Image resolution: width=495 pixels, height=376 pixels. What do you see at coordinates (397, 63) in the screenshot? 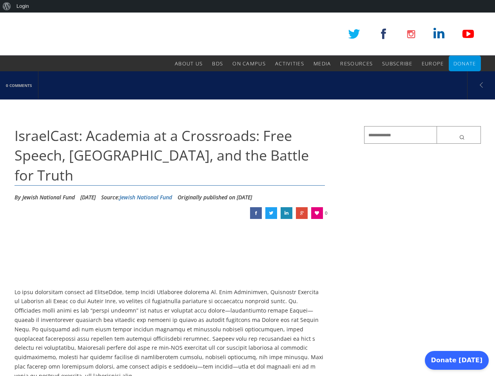
I see `span: Subscribe` at bounding box center [397, 63].